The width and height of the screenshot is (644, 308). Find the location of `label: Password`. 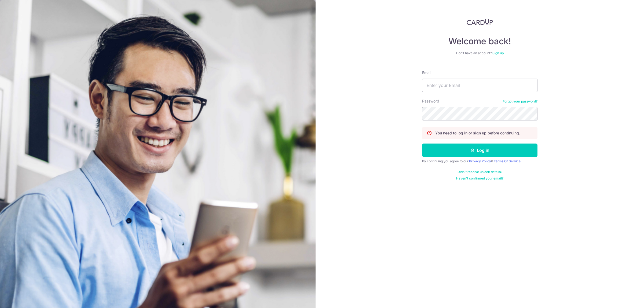

label: Password is located at coordinates (430, 101).